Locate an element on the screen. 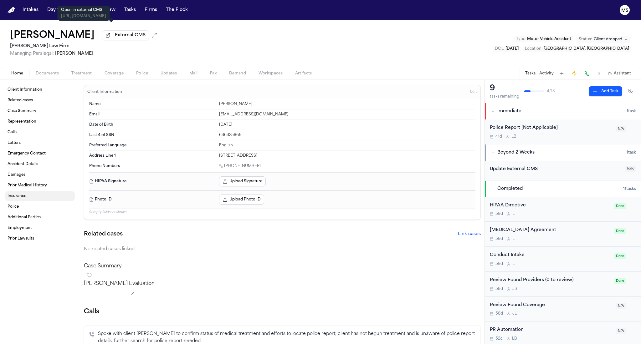  div: Open task: Police Report [Not Applicable] is located at coordinates (563, 132).